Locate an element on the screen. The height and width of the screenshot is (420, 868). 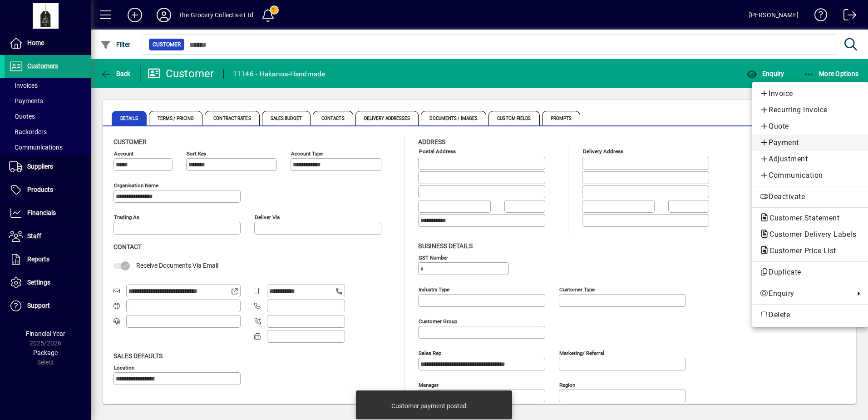
span: Delete is located at coordinates (810, 315).